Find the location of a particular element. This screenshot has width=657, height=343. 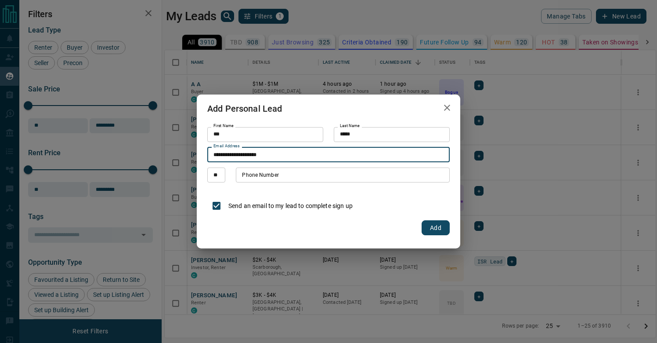

label: Last Name is located at coordinates (350, 126).